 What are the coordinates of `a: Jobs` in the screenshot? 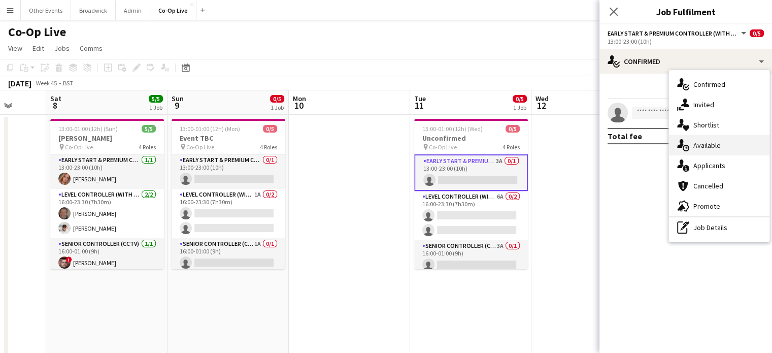 It's located at (62, 48).